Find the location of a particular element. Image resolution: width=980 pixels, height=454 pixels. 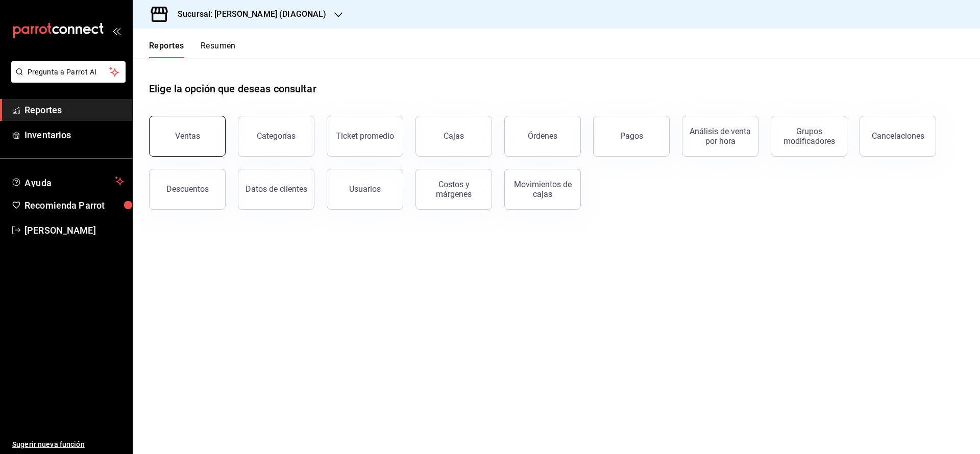

a: Cajas is located at coordinates (454, 136).